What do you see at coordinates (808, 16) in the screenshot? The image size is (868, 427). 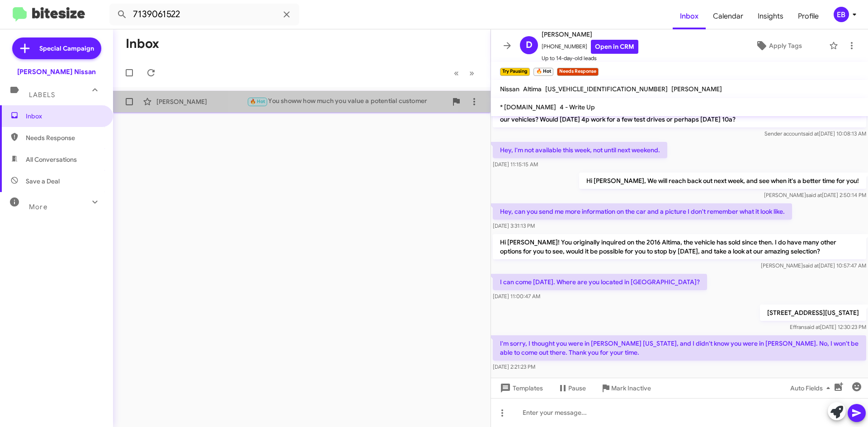 I see `a: Profile` at bounding box center [808, 16].